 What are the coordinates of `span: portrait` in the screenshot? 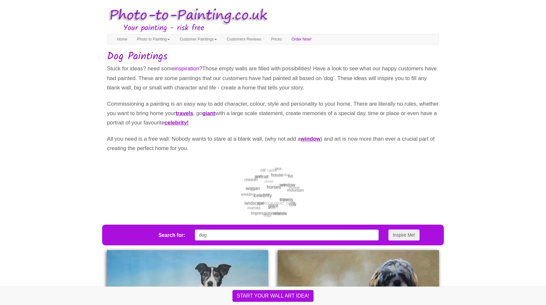 It's located at (261, 177).